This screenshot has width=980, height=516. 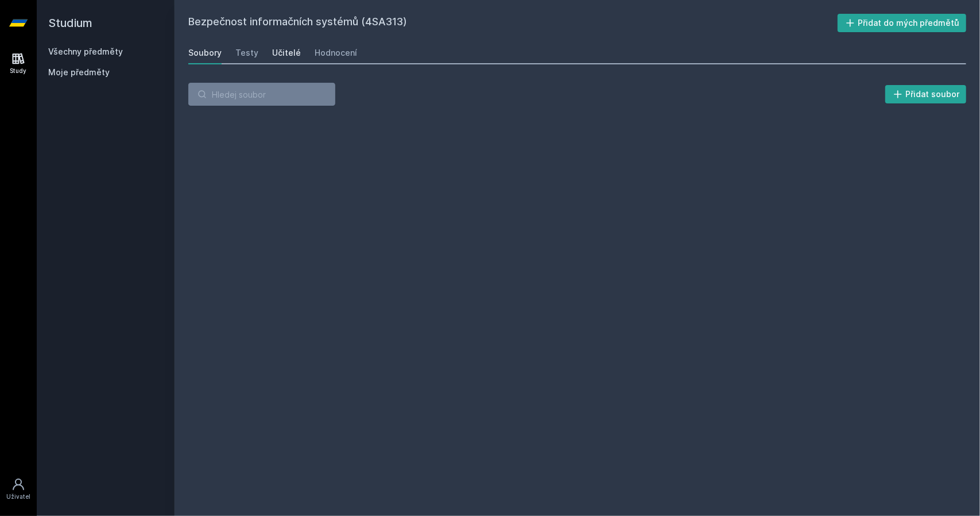 I want to click on button: Přidat do mých předmětů, so click(x=902, y=23).